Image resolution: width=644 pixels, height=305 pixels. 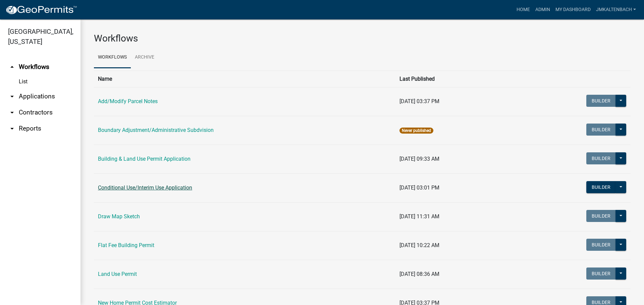 What do you see at coordinates (523, 10) in the screenshot?
I see `a: Home` at bounding box center [523, 10].